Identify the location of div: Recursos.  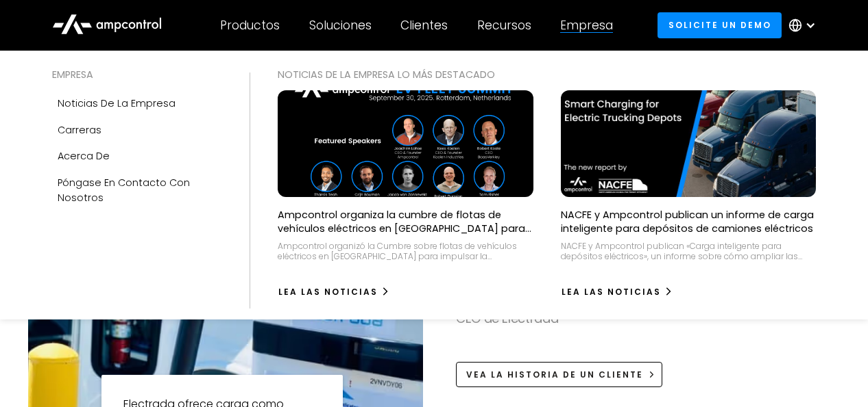
(504, 26).